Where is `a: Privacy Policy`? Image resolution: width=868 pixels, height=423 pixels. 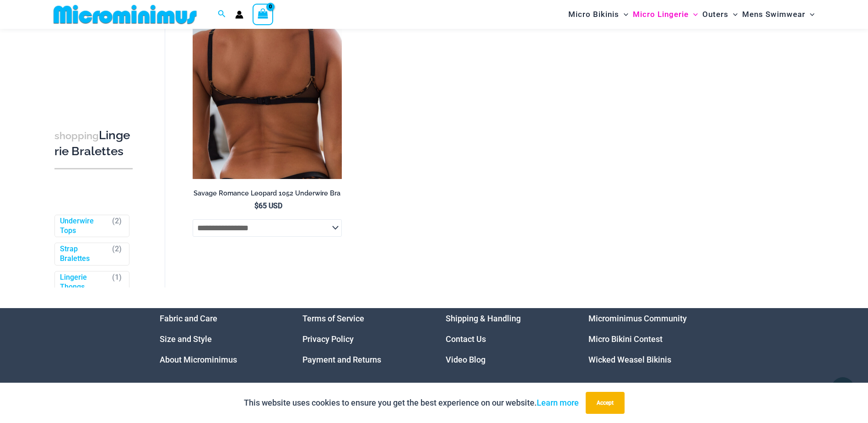 a: Privacy Policy is located at coordinates (328, 339).